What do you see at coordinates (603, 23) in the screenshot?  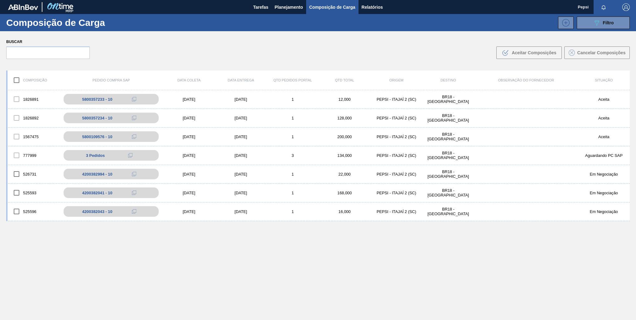 I see `button: Filtro` at bounding box center [603, 23].